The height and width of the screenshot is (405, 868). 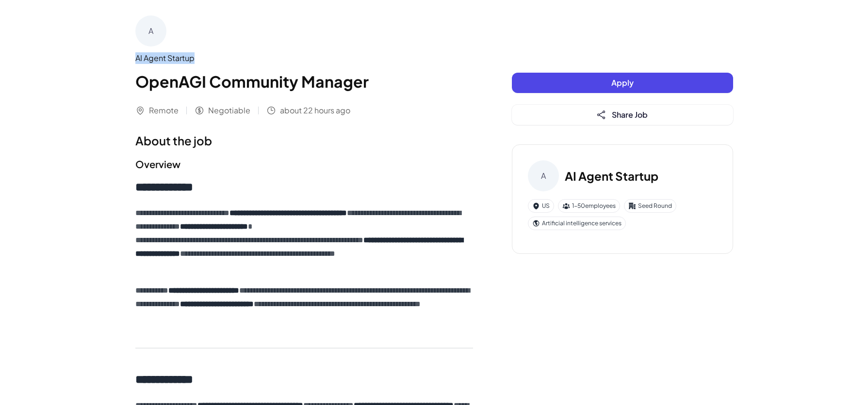 I want to click on span: Share Job, so click(x=630, y=114).